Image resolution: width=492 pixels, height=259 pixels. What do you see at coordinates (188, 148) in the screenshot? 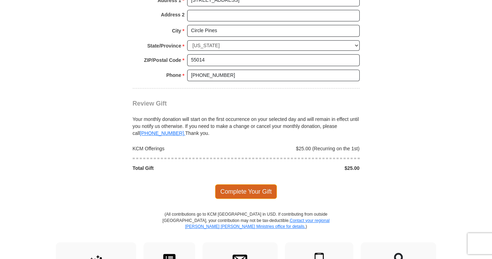
I see `div: KCM Offerings` at bounding box center [188, 148].